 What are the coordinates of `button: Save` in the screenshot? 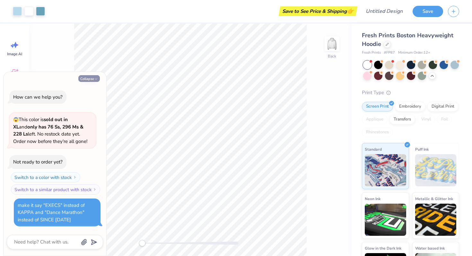 It's located at (427, 11).